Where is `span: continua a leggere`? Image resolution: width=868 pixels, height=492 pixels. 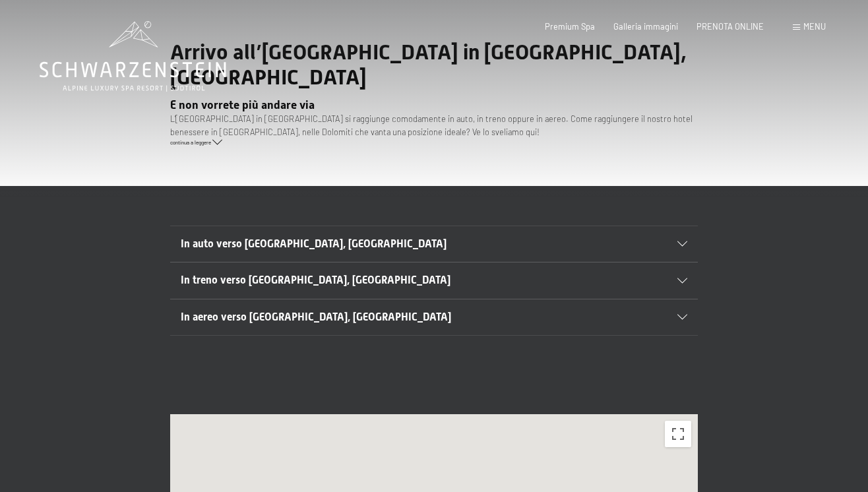 span: continua a leggere is located at coordinates (191, 142).